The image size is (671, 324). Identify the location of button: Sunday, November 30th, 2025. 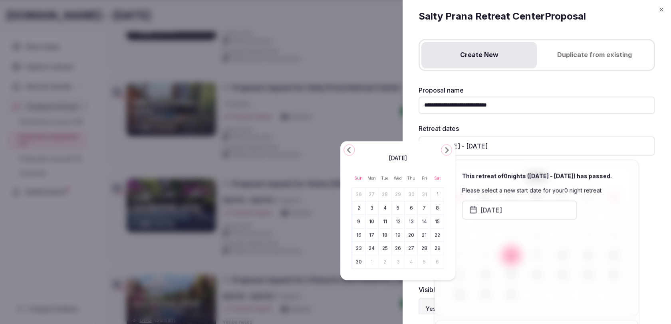
(358, 262).